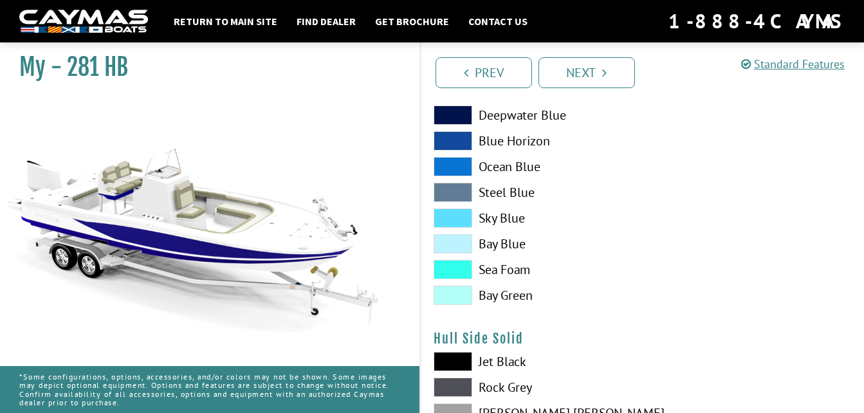  I want to click on a: Get Brochure, so click(412, 21).